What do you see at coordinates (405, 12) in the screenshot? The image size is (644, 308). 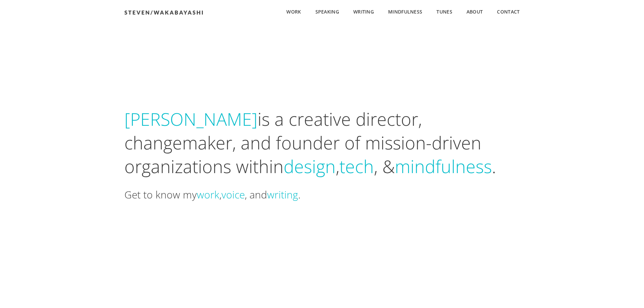 I see `span: Mindfulness` at bounding box center [405, 12].